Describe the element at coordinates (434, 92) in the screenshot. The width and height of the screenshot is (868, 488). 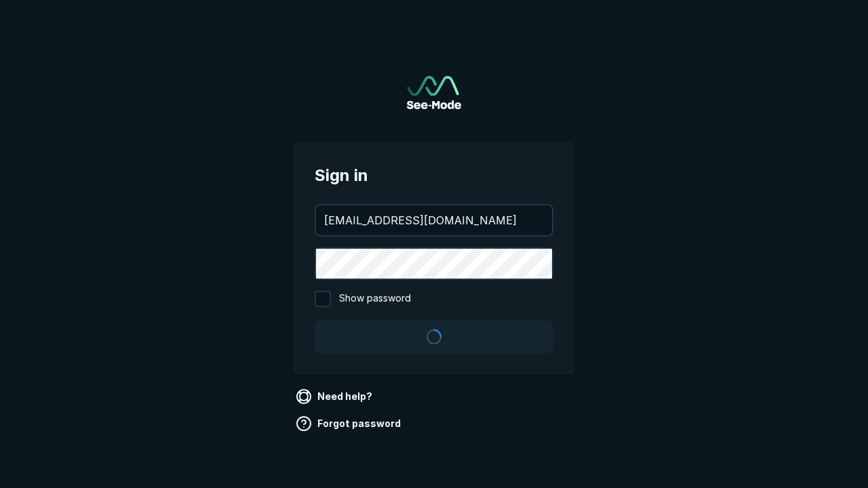
I see `img: See-Mode Logo` at that location.